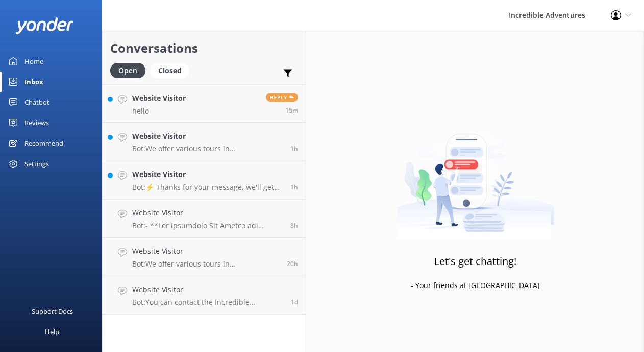 This screenshot has width=644, height=352. I want to click on p: Bot: ⚡ Thanks for your message, we'll get back to you as soon as we can. You're also welcome to k..., so click(208, 187).